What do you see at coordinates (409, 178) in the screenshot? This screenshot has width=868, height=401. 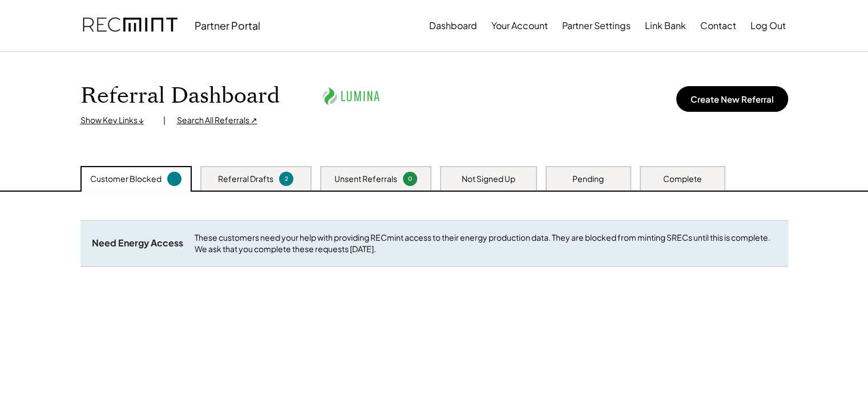 I see `div: 0` at bounding box center [409, 178].